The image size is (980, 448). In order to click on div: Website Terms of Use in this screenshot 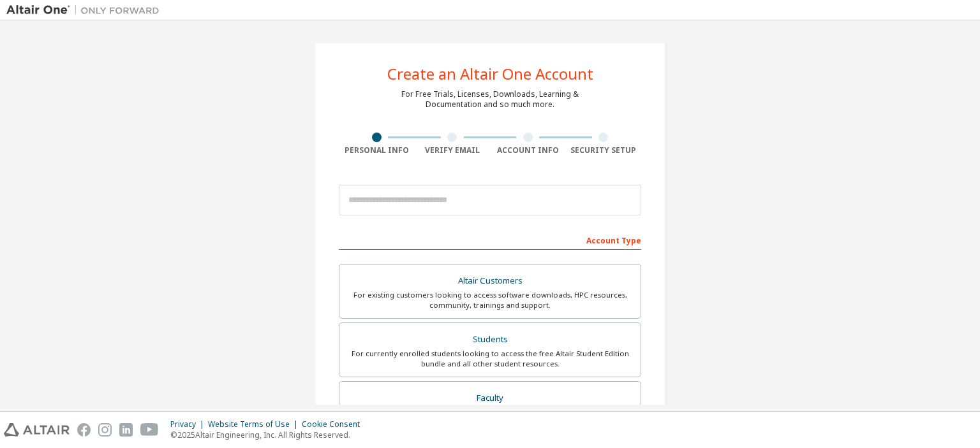, I will do `click(255, 425)`.